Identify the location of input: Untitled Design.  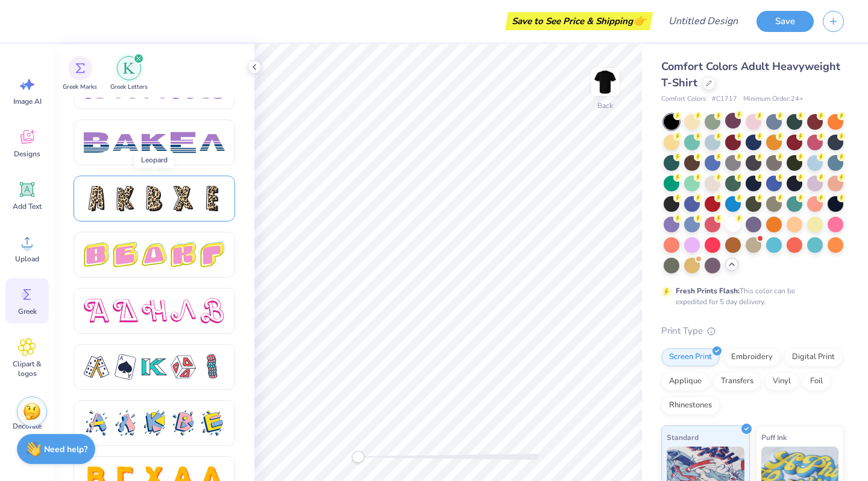
(703, 21).